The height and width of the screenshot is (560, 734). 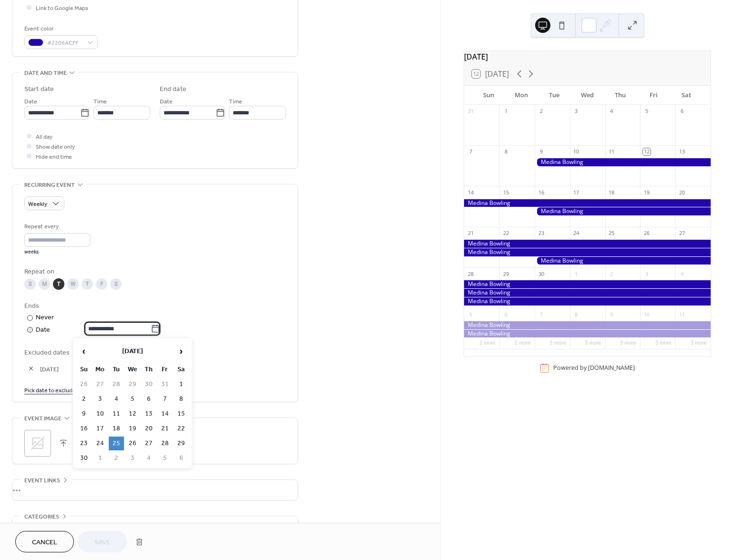 I want to click on div: M, so click(x=44, y=284).